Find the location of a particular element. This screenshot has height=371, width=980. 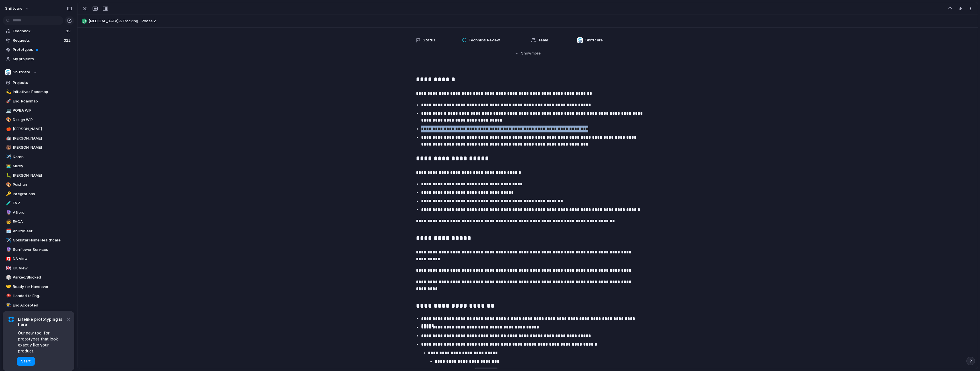

a: 🧪EVV is located at coordinates (39, 203).